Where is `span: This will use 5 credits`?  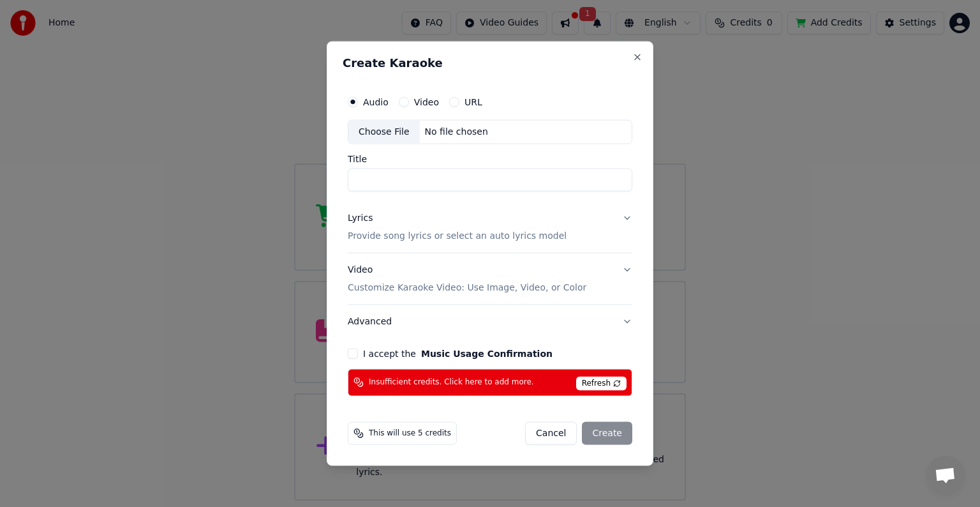
span: This will use 5 credits is located at coordinates (410, 433).